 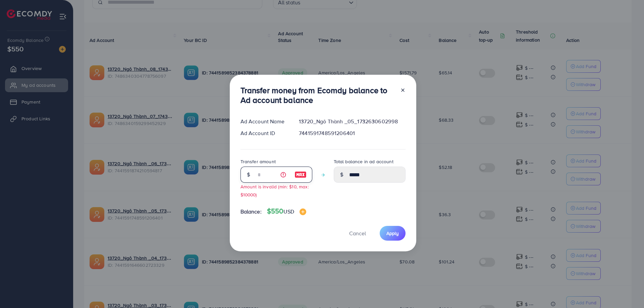 I want to click on small: Amount is invalid (min: $10, max: $10000), so click(x=275, y=190).